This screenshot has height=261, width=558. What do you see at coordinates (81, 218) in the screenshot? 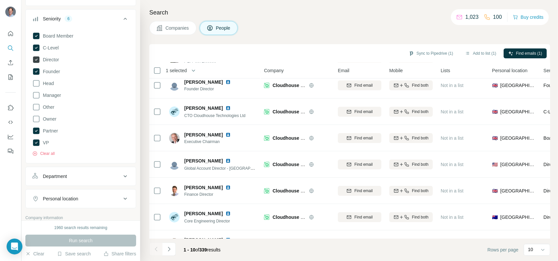
I see `p: Company information` at bounding box center [81, 218].